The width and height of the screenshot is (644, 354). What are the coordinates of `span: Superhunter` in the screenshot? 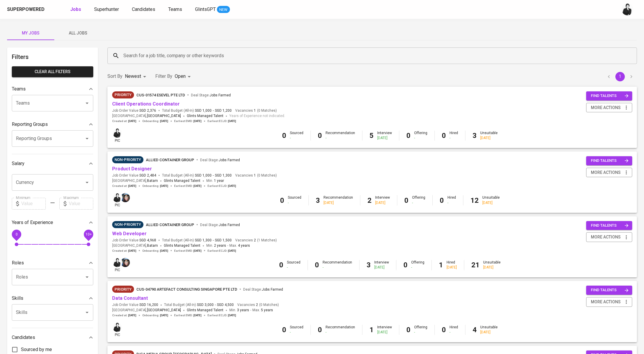 It's located at (107, 9).